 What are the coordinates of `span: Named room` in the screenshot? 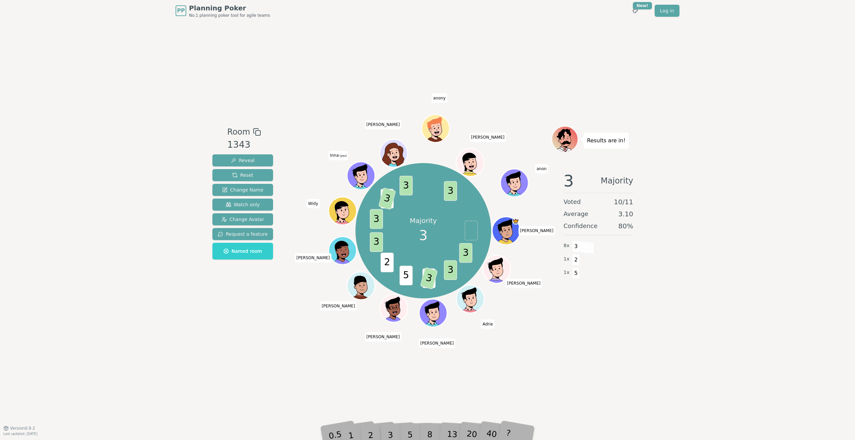 It's located at (242, 251).